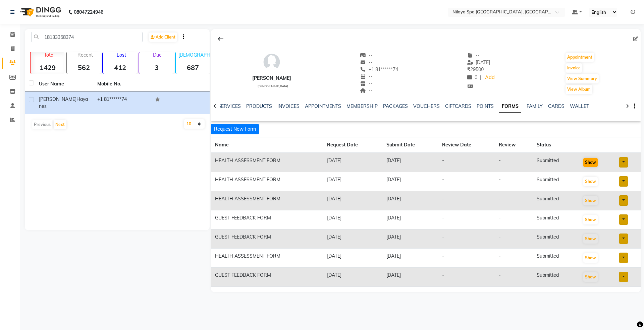 Image resolution: width=644 pixels, height=330 pixels. I want to click on a: VOUCHERS, so click(427, 106).